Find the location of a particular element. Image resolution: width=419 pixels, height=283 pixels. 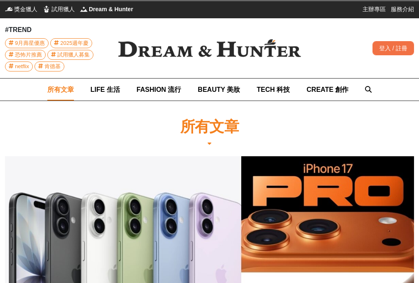

span: 試用獵人 is located at coordinates (63, 9).